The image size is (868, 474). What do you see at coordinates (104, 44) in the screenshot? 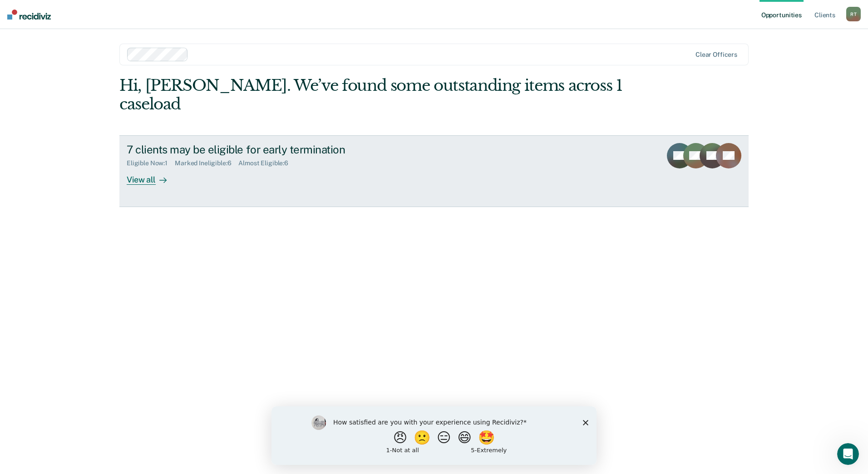
I see `div: 1 - Not at all` at bounding box center [104, 44].